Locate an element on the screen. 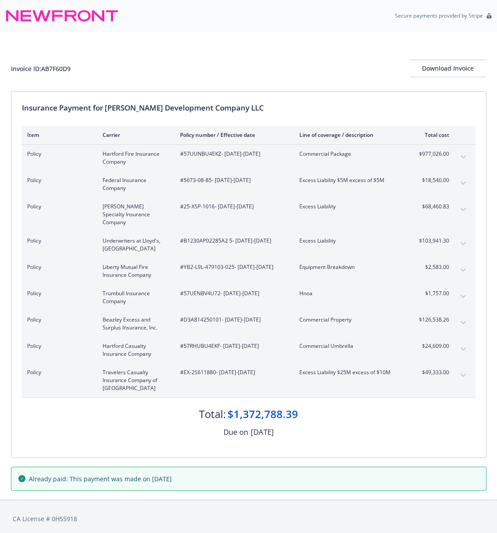 Image resolution: width=497 pixels, height=533 pixels. span: Commercial Umbrella is located at coordinates (351, 346).